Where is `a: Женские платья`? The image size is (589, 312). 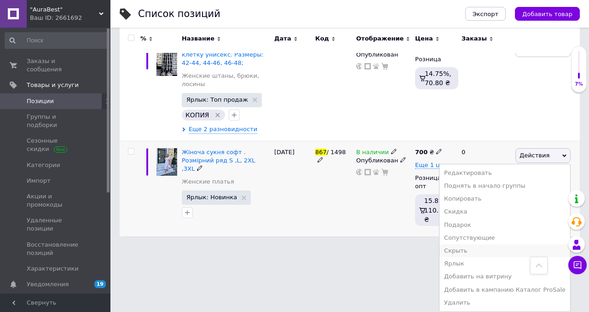 a: Женские платья is located at coordinates (208, 182).